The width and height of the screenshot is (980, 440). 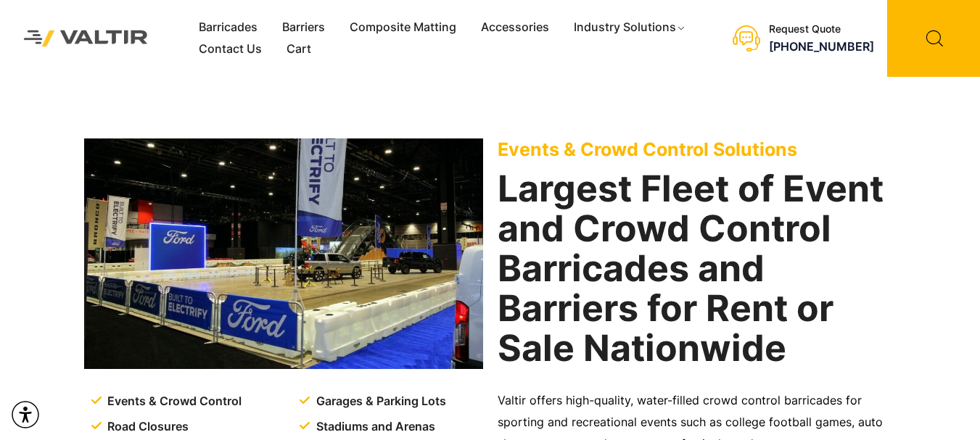 What do you see at coordinates (697, 150) in the screenshot?
I see `p: Events & Crowd Control Solutions` at bounding box center [697, 150].